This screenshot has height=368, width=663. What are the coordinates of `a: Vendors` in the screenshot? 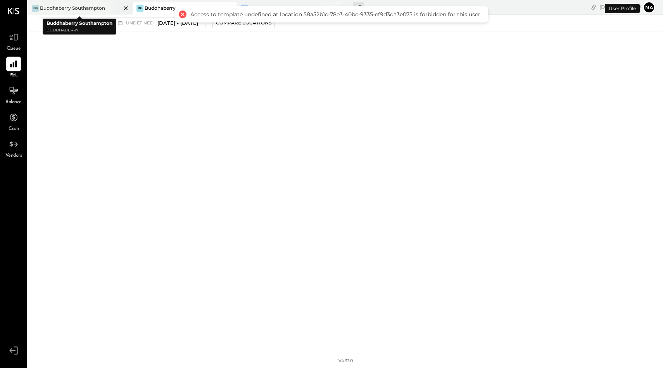 It's located at (14, 148).